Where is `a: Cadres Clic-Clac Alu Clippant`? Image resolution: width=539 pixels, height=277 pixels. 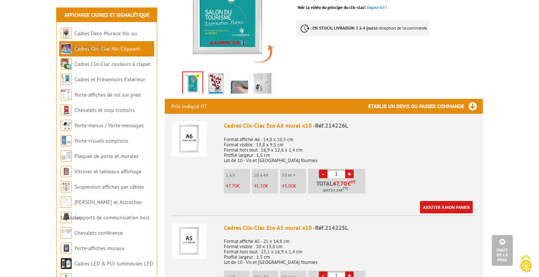
a: Cadres Clic-Clac Alu Clippant is located at coordinates (107, 49).